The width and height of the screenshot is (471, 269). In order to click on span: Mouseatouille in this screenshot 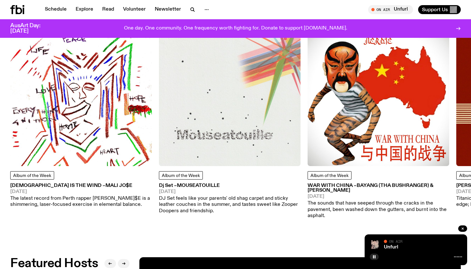, I will do `click(198, 186)`.